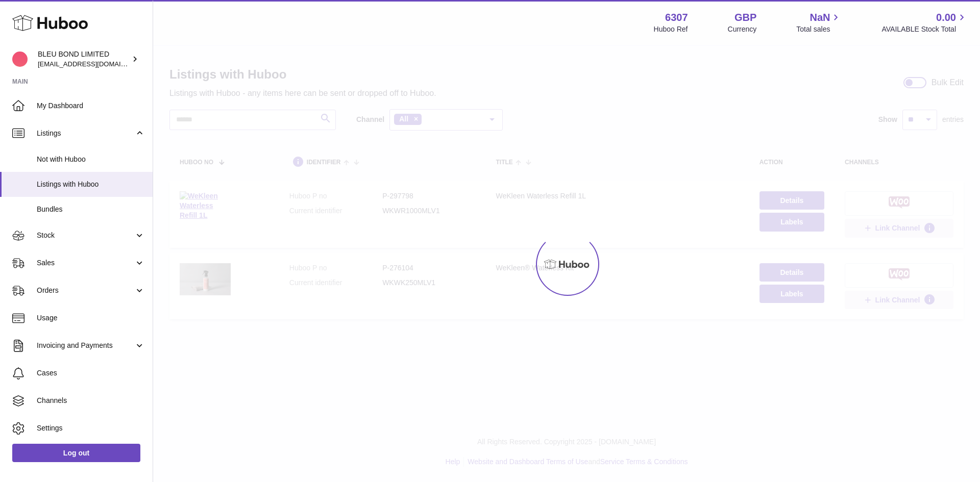 The height and width of the screenshot is (482, 980). Describe the element at coordinates (85, 133) in the screenshot. I see `span: Listings` at that location.